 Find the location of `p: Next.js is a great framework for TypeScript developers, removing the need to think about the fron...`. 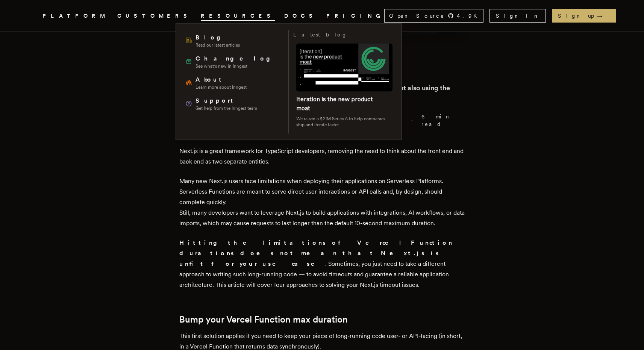

p: Next.js is a great framework for TypeScript developers, removing the need to think about the fron... is located at coordinates (322, 157).